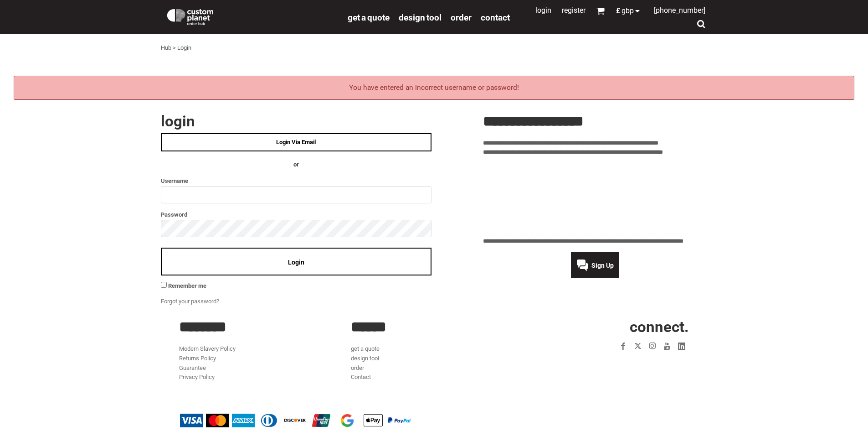 The height and width of the screenshot is (431, 868). I want to click on img: Visa, so click(192, 421).